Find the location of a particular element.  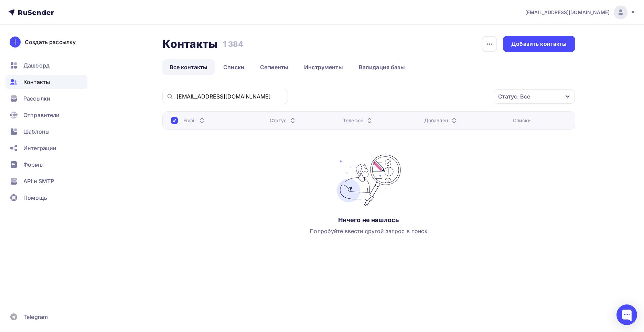

span: Дашборд is located at coordinates (36, 66).